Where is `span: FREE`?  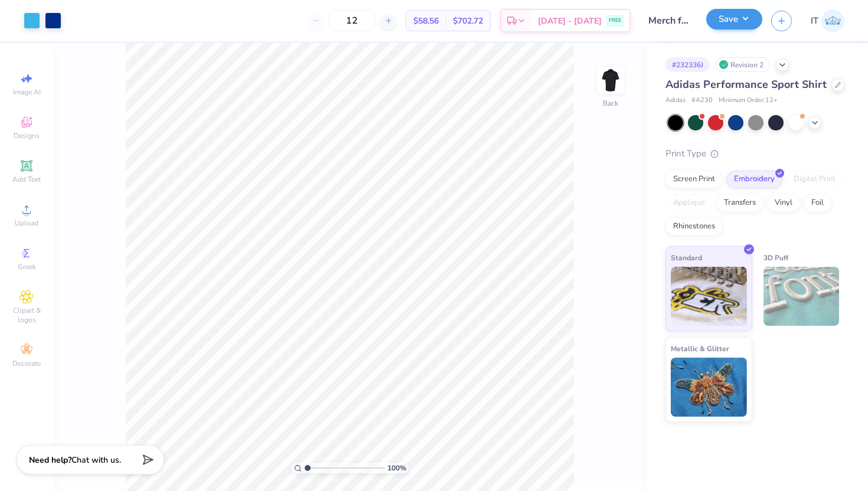
span: FREE is located at coordinates (615, 20).